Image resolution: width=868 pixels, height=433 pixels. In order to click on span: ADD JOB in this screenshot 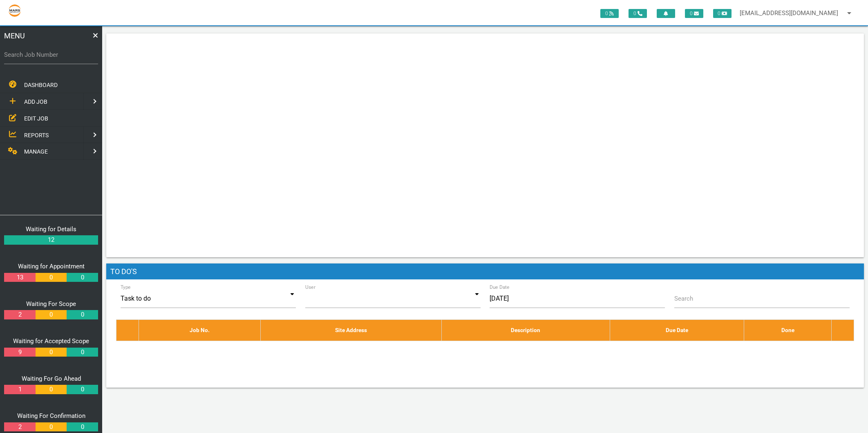, I will do `click(36, 102)`.